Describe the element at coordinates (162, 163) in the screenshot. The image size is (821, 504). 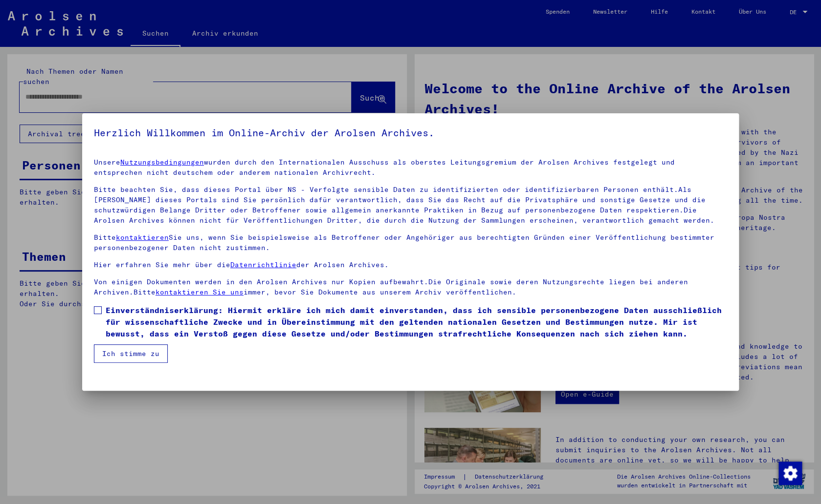
I see `a: Nutzungsbedingungen` at that location.